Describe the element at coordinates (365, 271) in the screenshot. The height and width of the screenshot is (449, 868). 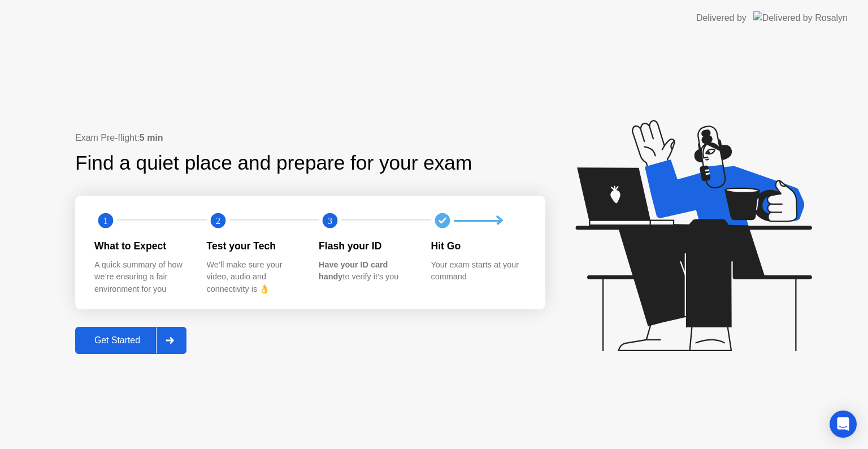
I see `div: to verify it’s you` at that location.